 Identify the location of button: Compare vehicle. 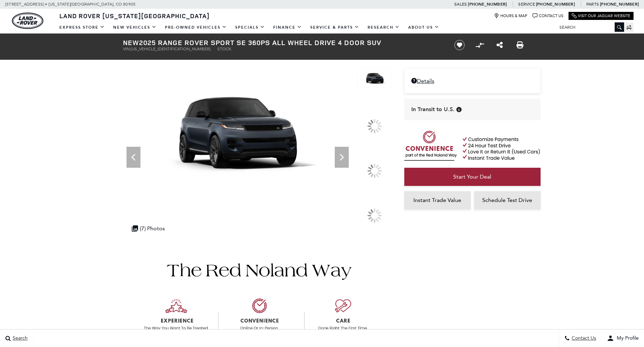
(480, 45).